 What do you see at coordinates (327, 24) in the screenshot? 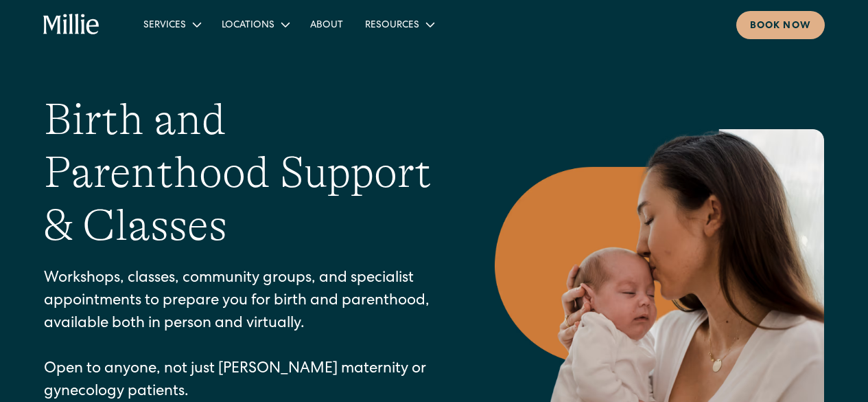
I see `a: About` at bounding box center [327, 24].